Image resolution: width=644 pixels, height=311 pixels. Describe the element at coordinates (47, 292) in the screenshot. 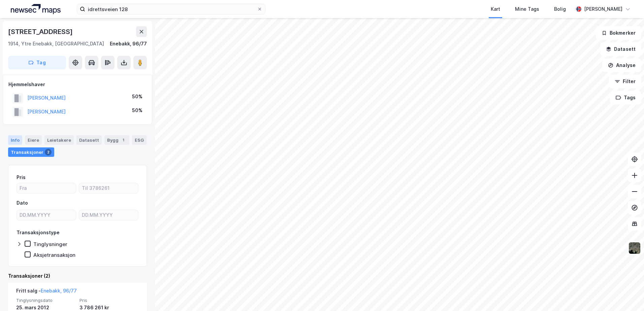

I see `div: Fritt salg -` at that location.